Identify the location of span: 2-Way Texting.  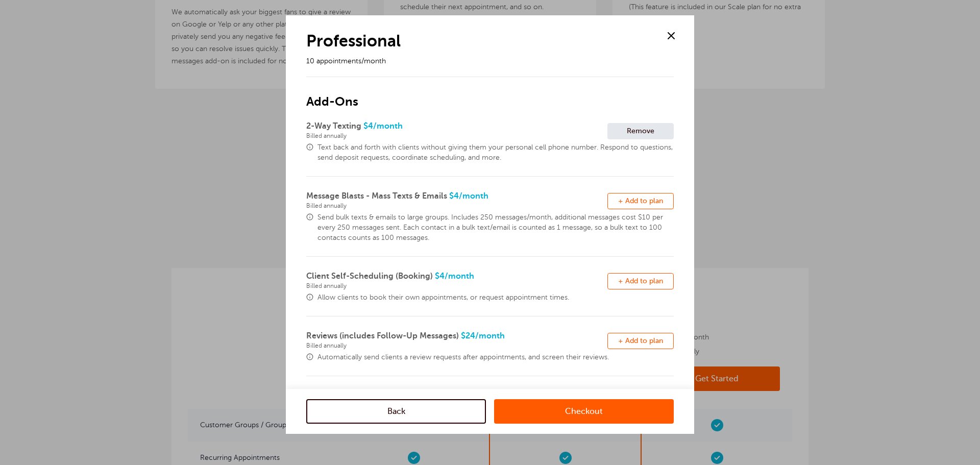
(334, 126).